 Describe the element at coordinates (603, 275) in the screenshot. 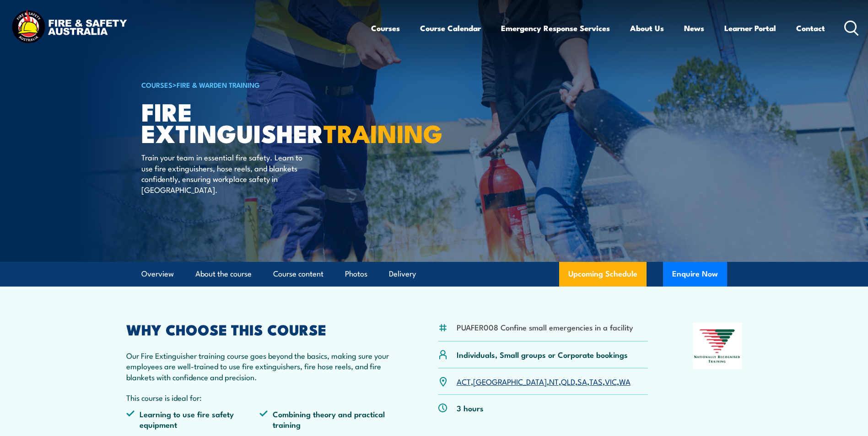

I see `a: Upcoming Schedule` at that location.